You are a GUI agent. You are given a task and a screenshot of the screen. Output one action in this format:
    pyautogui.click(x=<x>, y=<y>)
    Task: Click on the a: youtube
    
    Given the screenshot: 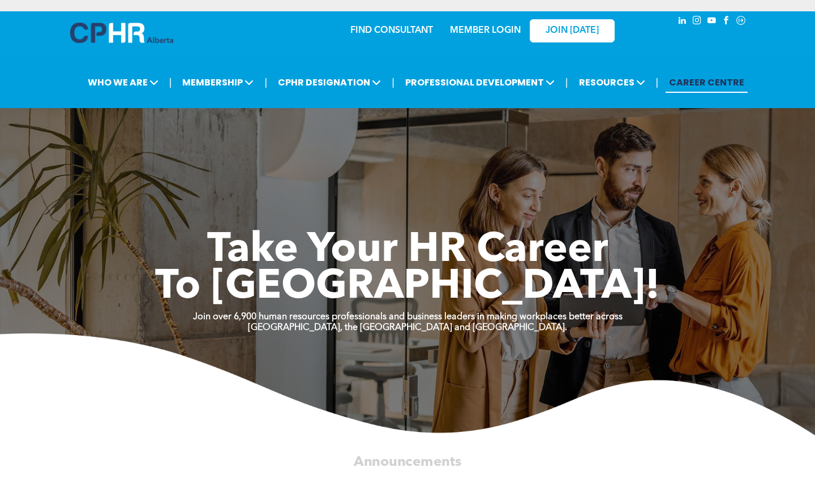 What is the action you would take?
    pyautogui.click(x=712, y=22)
    